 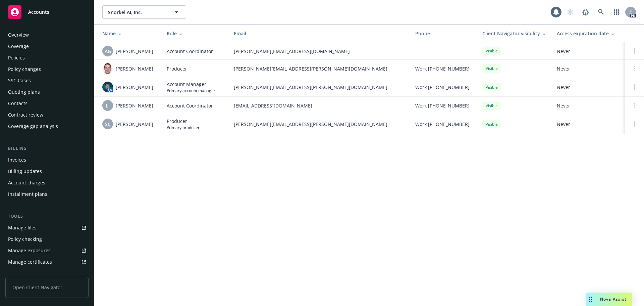 What do you see at coordinates (22, 228) in the screenshot?
I see `div: Manage files` at bounding box center [22, 228].